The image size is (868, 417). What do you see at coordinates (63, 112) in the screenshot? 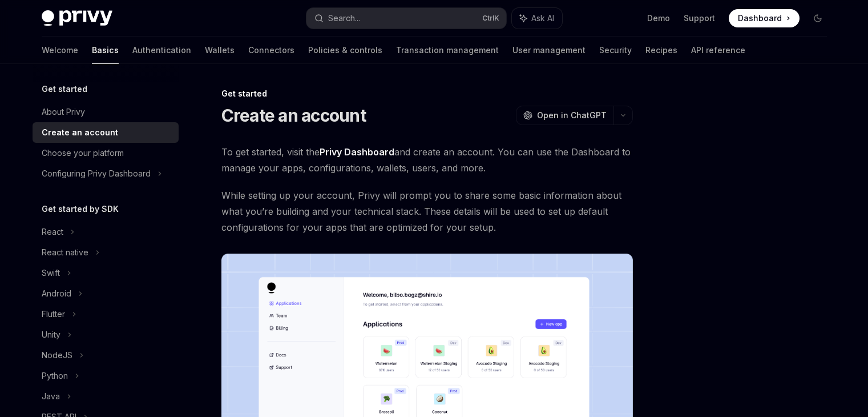
I see `div: About Privy` at bounding box center [63, 112].